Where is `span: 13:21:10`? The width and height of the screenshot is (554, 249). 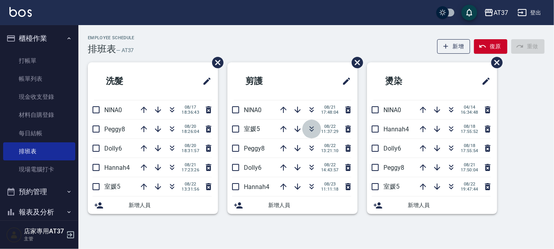
span: 13:21:10 is located at coordinates (330, 150).